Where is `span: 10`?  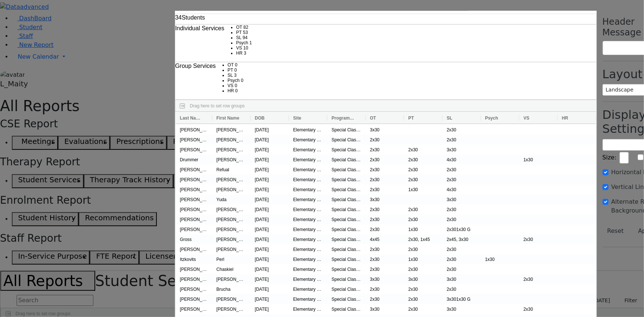
span: 10 is located at coordinates (245, 48).